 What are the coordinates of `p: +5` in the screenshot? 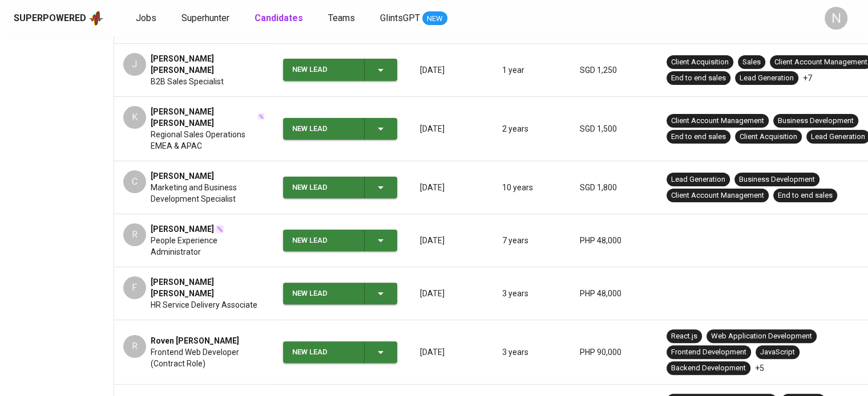 It's located at (759, 368).